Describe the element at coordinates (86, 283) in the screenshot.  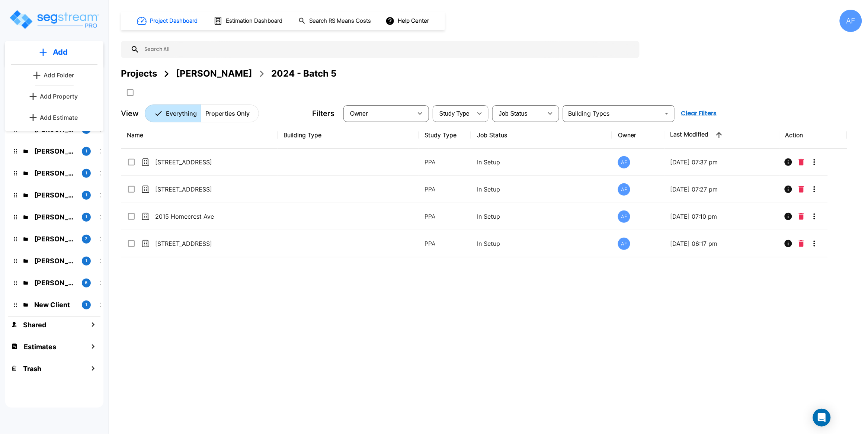
I see `p: 6` at that location.